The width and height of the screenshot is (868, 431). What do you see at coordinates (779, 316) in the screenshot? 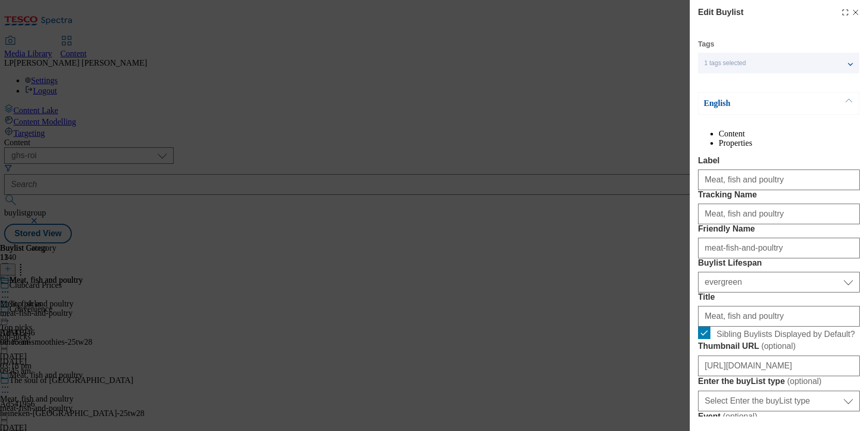
I see `input: Enter Title` at bounding box center [779, 316].